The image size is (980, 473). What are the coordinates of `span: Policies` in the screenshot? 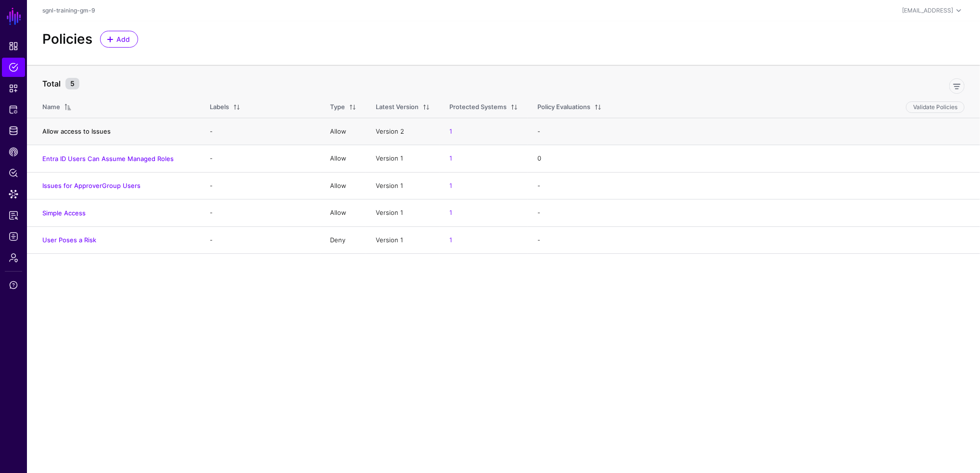 It's located at (14, 67).